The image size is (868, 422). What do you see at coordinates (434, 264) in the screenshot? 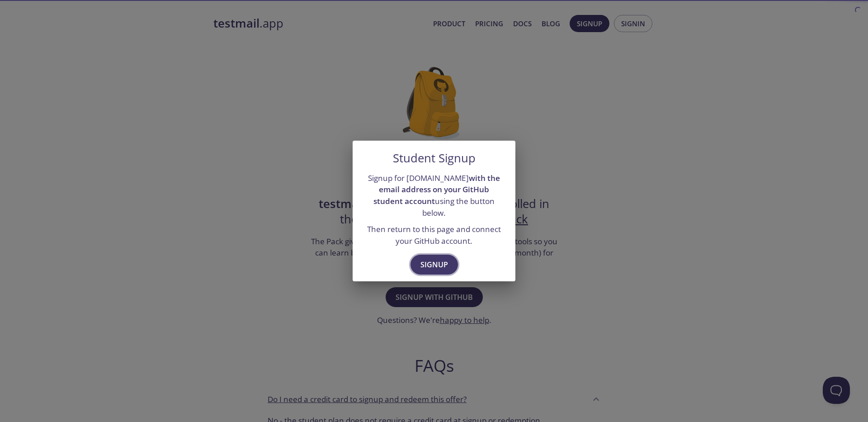
I see `button: Signup` at bounding box center [434, 264].